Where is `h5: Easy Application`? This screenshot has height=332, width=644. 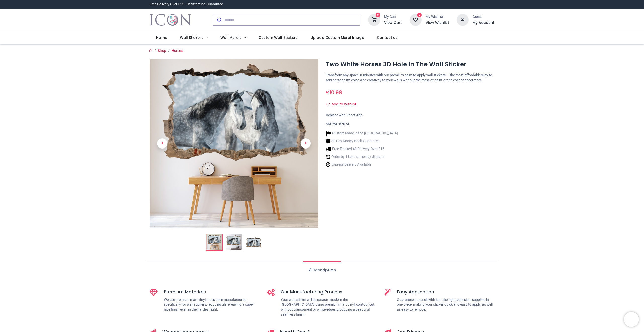
h5: Easy Application is located at coordinates (445, 292).